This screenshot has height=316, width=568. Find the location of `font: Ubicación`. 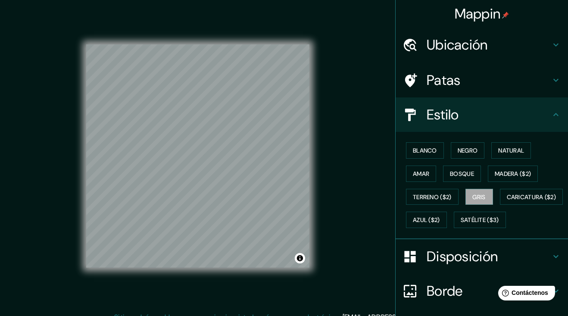

font: Ubicación is located at coordinates (457, 45).